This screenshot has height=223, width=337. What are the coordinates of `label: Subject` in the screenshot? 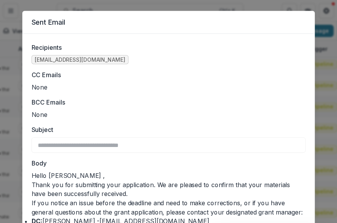 It's located at (166, 129).